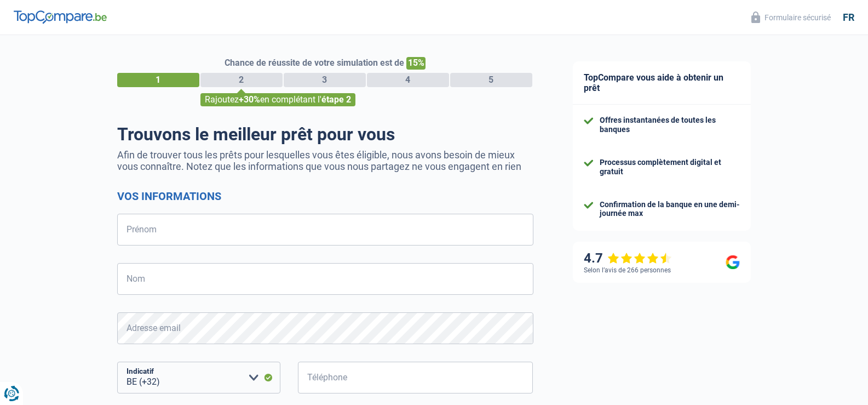  What do you see at coordinates (627, 258) in the screenshot?
I see `div: 4.7` at bounding box center [627, 258].